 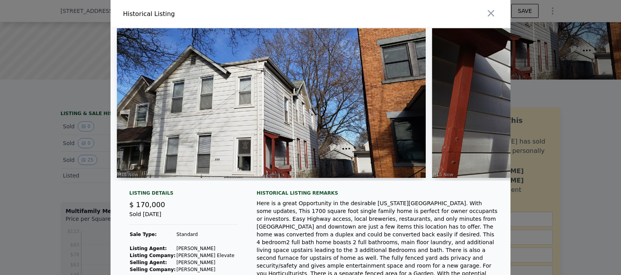 What do you see at coordinates (271, 103) in the screenshot?
I see `img: Property Img` at bounding box center [271, 103].